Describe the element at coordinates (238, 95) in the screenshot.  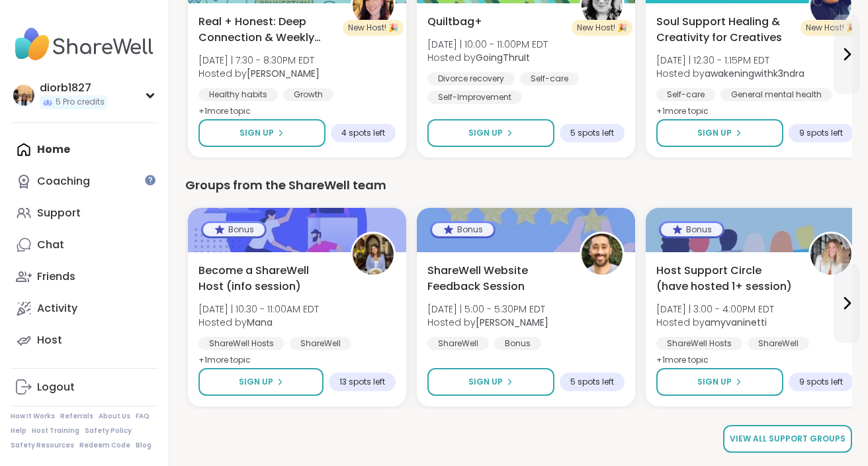
I see `div: Healthy habits` at that location.